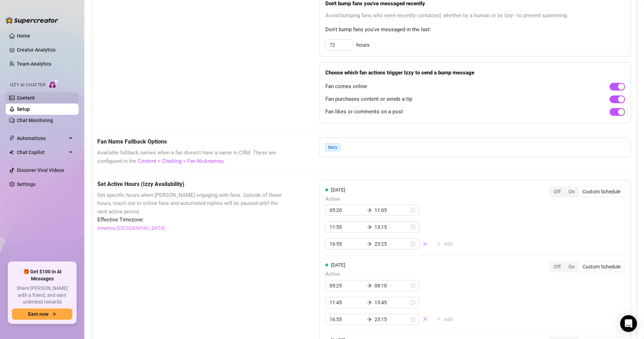  Describe the element at coordinates (368, 99) in the screenshot. I see `span: Fan purchases content or sends a tip` at that location.